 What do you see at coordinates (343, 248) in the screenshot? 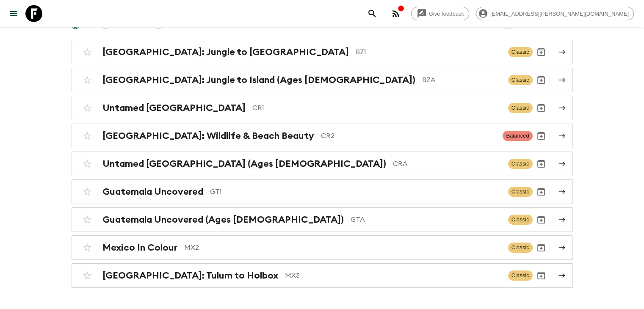
I see `p: MX2` at bounding box center [343, 248].